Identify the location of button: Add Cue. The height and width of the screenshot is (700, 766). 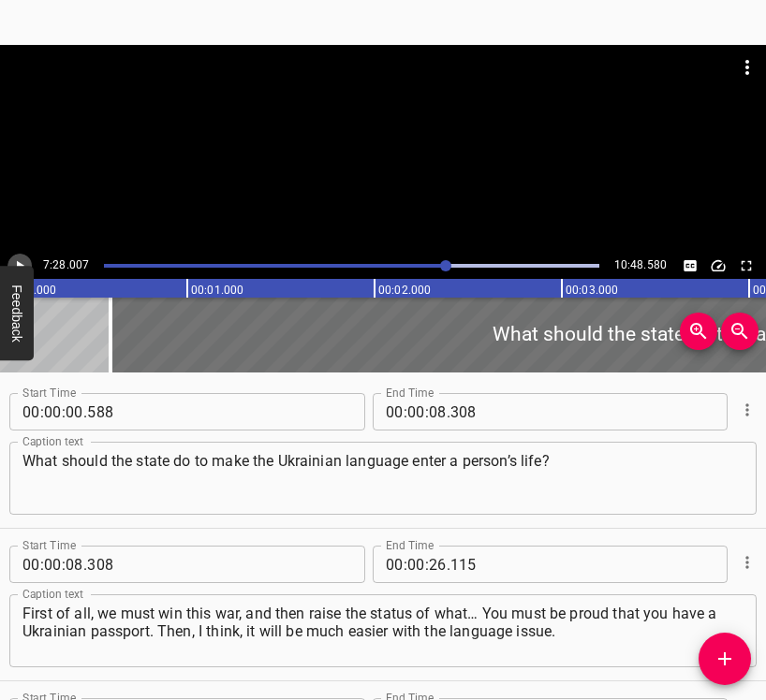
(724, 659).